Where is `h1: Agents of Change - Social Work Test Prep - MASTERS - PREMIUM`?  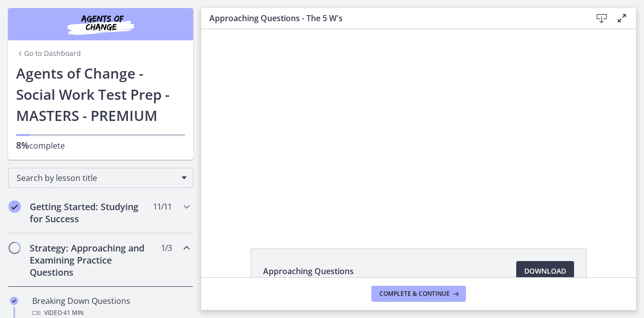 h1: Agents of Change - Social Work Test Prep - MASTERS - PREMIUM is located at coordinates (100, 94).